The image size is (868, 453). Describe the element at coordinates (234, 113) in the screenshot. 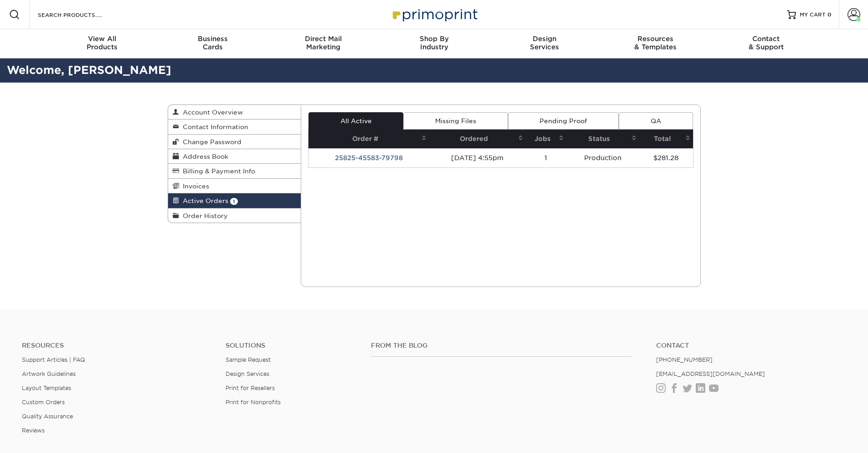

I see `a: Account Overview` at that location.